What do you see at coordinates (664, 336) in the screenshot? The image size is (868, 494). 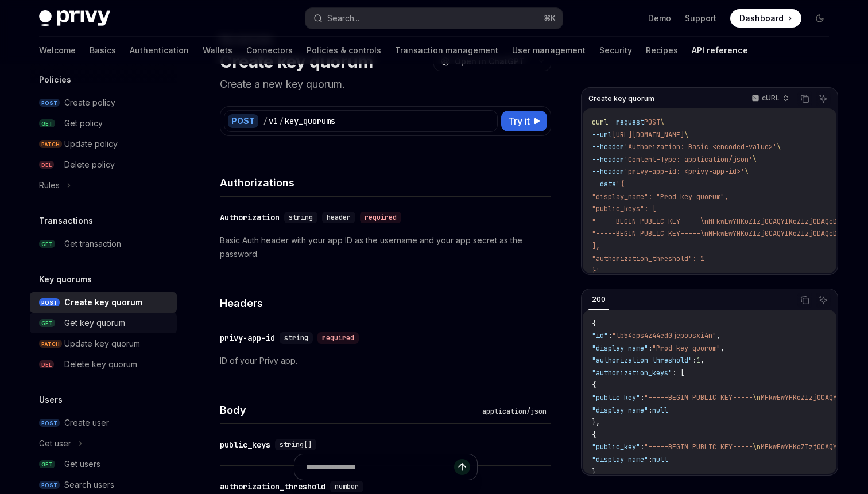 I see `span: "tb54eps4z44ed0jepousxi4n"` at bounding box center [664, 336].